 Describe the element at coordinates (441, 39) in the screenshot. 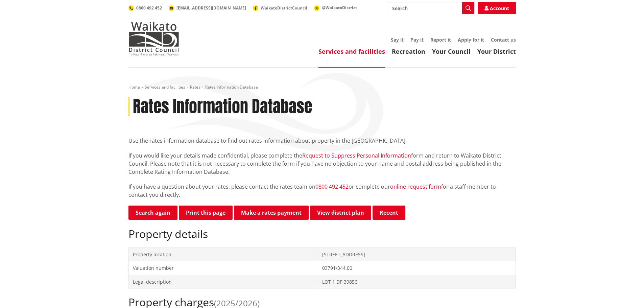

I see `a: Report it` at that location.